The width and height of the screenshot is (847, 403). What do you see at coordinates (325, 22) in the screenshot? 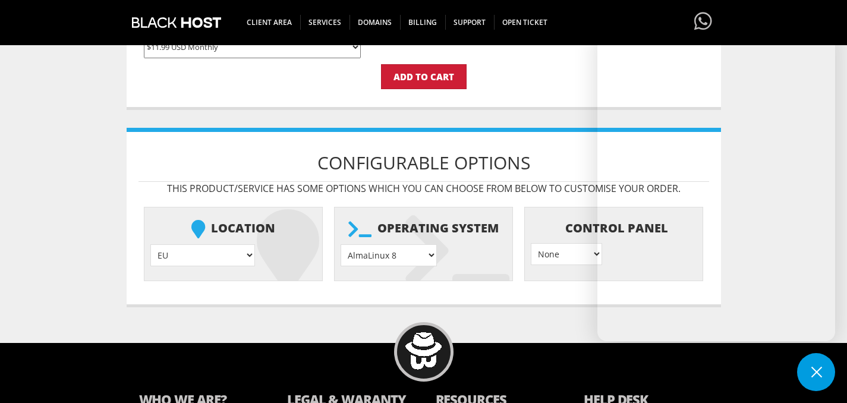
I see `span: SERVICES` at bounding box center [325, 22].